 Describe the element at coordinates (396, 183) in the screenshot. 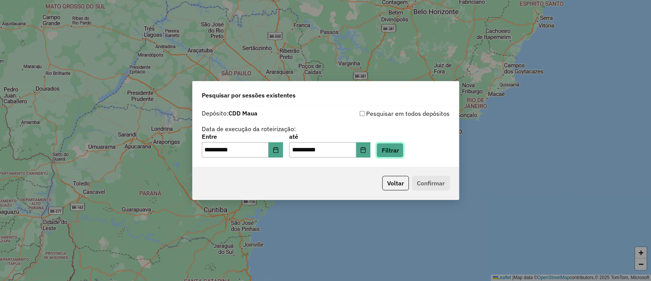

I see `button: Voltar` at that location.